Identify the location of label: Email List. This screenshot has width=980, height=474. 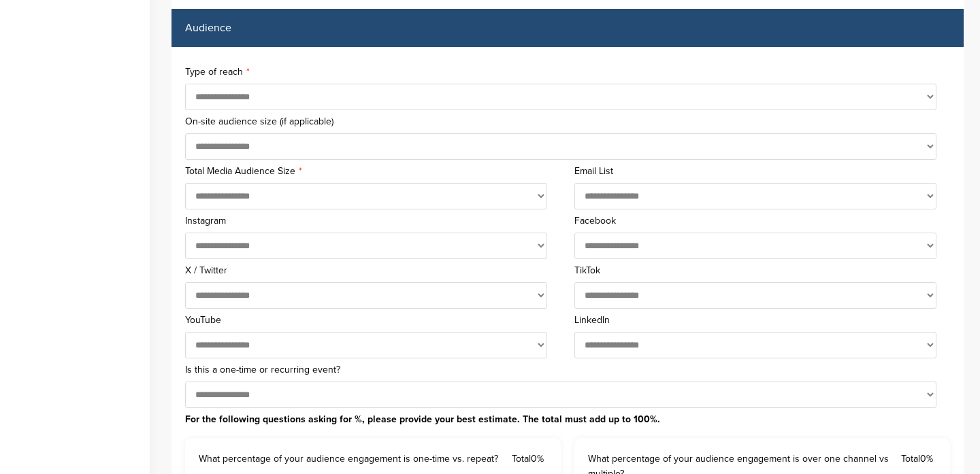
(763, 172).